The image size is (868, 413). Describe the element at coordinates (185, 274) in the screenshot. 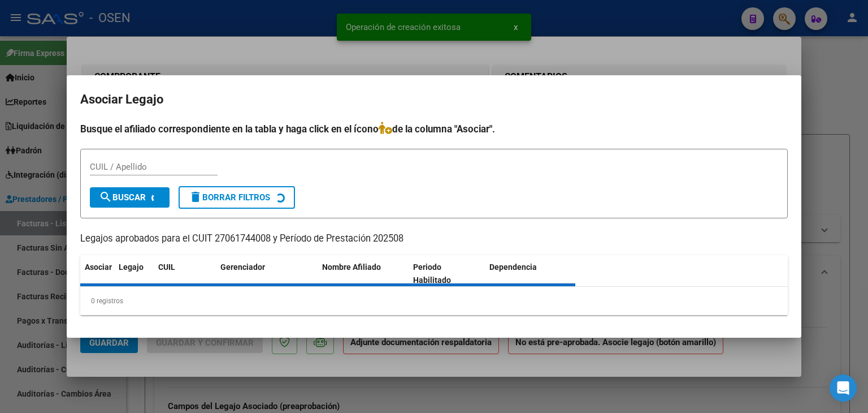

I see `datatable-header-cell: CUIL` at that location.